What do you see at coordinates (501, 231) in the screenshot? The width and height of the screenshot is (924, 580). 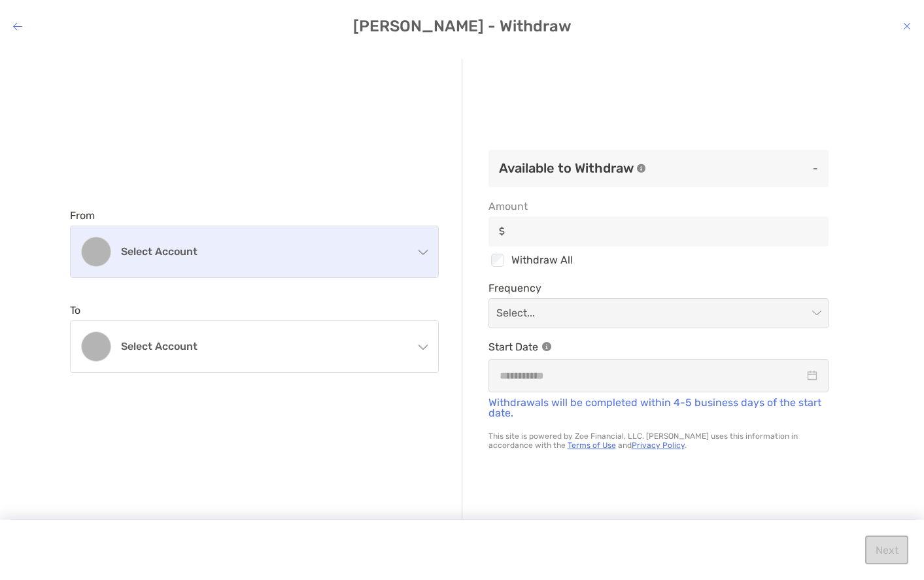 I see `img: input icon` at bounding box center [501, 231].